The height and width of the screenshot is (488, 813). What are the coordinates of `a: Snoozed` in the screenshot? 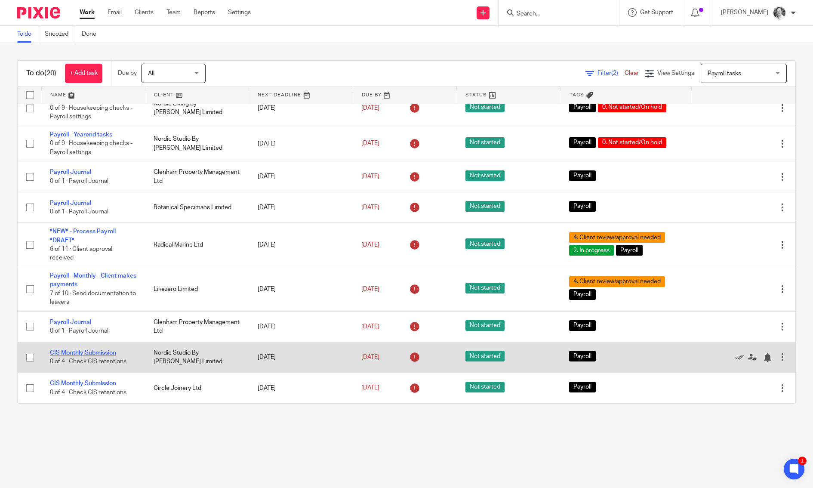 It's located at (60, 34).